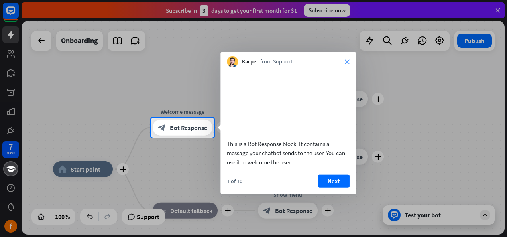 The image size is (507, 237). I want to click on div: 1 of 10, so click(235, 181).